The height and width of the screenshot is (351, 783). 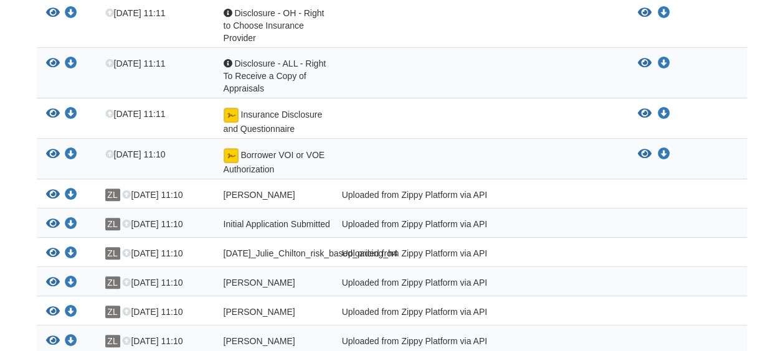 I want to click on span: Disclosure - OH - Right to Choose Insurance Provider, so click(x=274, y=26).